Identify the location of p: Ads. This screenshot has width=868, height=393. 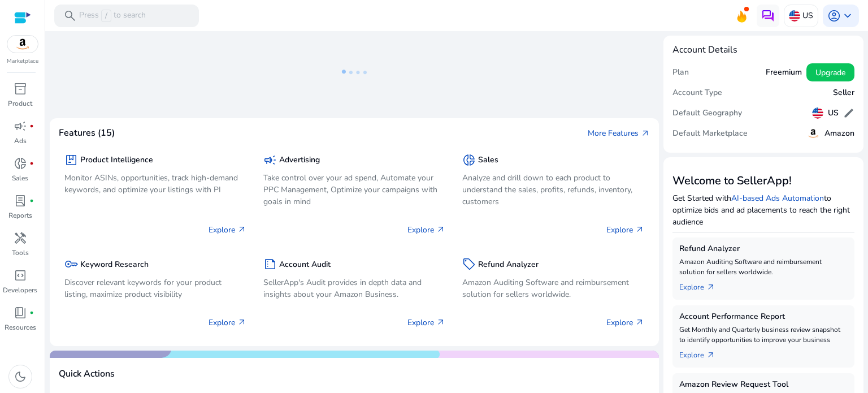
(21, 140).